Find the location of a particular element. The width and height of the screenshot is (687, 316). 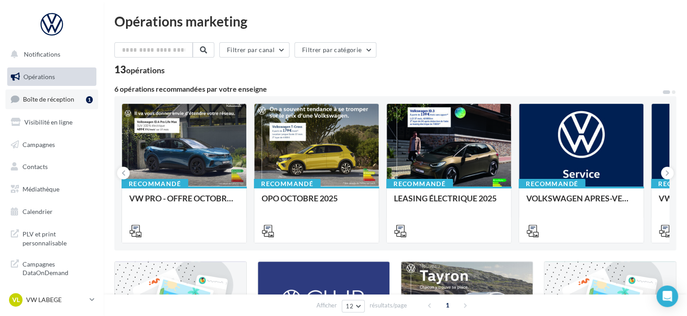

a: Calendrier is located at coordinates (52, 212).